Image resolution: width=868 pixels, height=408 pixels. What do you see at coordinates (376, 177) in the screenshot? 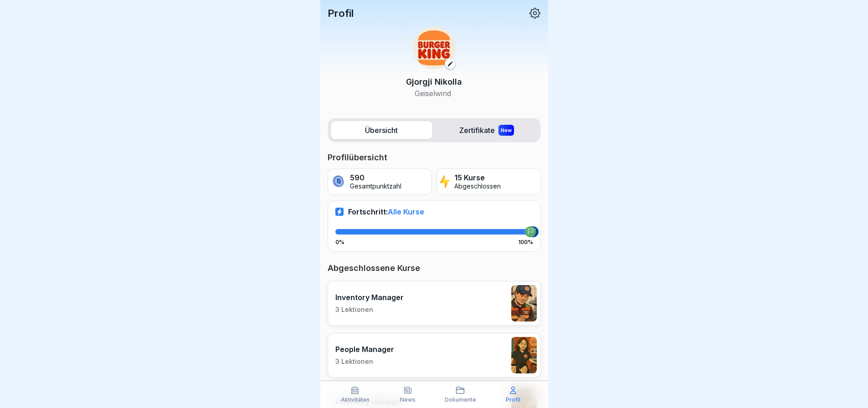
I see `p: 590` at bounding box center [376, 177].